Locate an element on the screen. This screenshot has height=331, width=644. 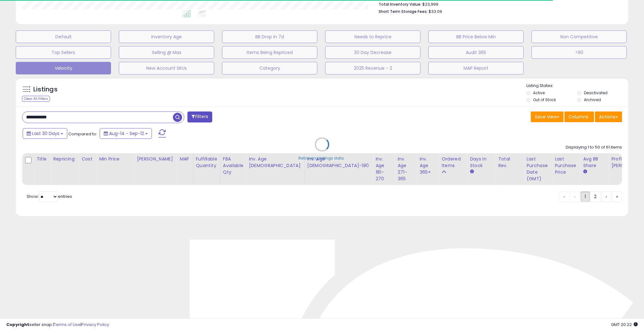
button: BB Drop in 7d is located at coordinates (269, 37).